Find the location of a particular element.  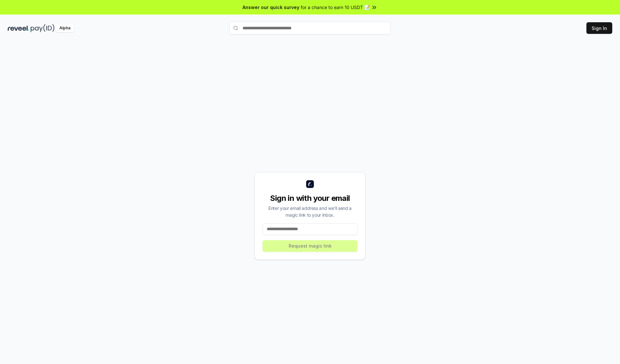

button: Sign In is located at coordinates (599, 28).